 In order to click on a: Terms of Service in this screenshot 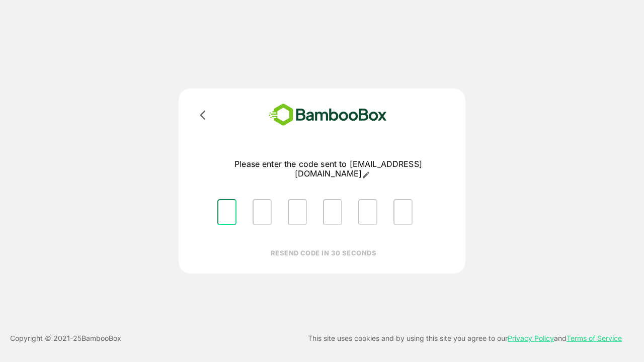, I will do `click(595, 338)`.